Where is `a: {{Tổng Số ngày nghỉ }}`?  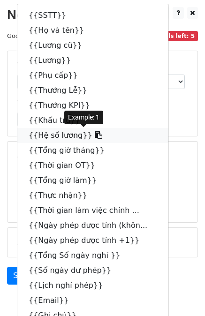
a: {{Tổng Số ngày nghỉ }} is located at coordinates (93, 256).